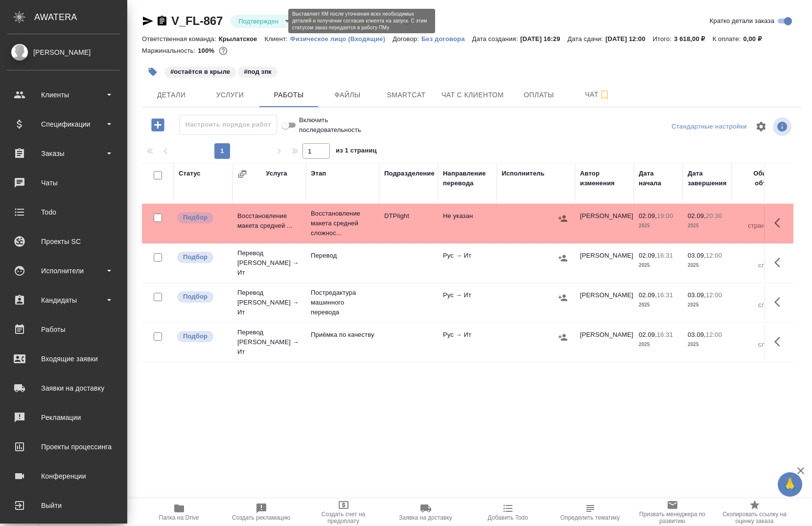 Image resolution: width=812 pixels, height=526 pixels. What do you see at coordinates (63, 242) in the screenshot?
I see `a: Проекты SC` at bounding box center [63, 242].